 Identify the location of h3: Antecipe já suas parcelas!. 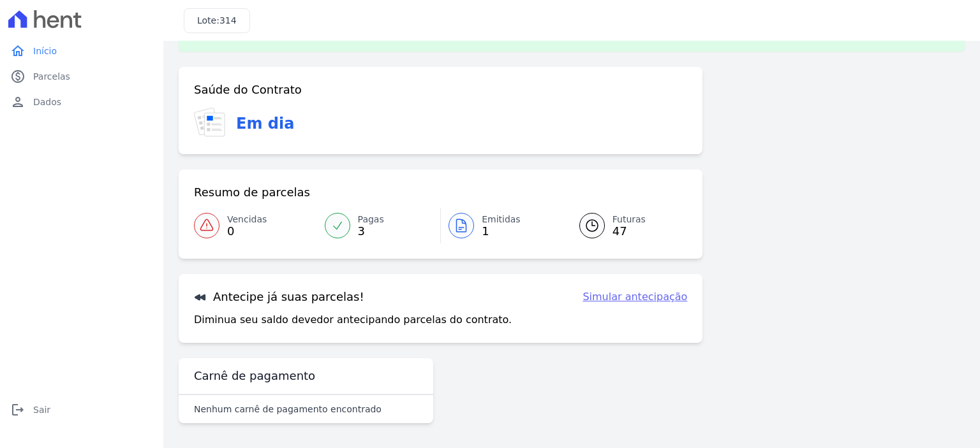
(279, 297).